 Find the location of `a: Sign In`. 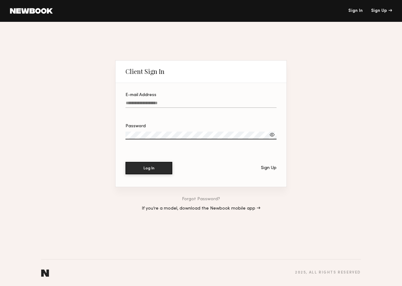

a: Sign In is located at coordinates (356, 11).